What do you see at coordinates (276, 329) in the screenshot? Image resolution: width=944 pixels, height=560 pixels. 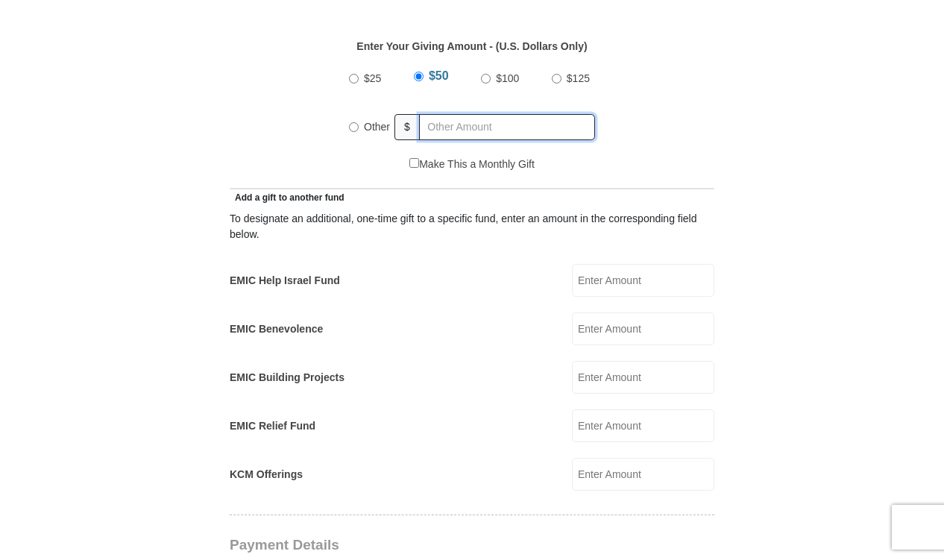 I see `label: EMIC Benevolence` at bounding box center [276, 329].